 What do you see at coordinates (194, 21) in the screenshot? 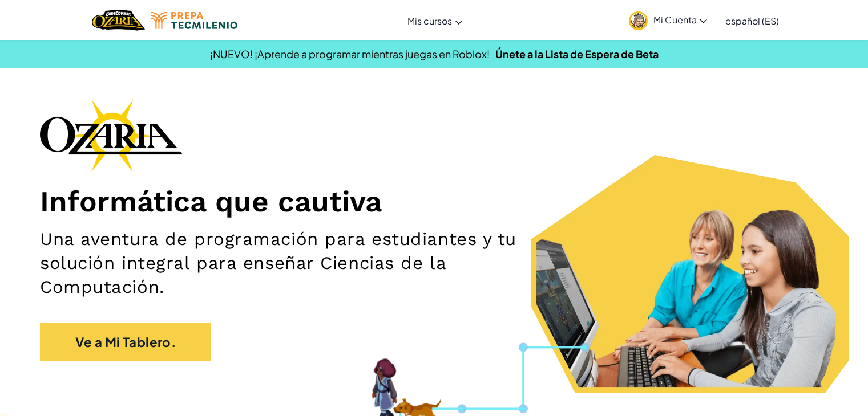
I see `img: Logotipo de Tecmilenio` at bounding box center [194, 21].